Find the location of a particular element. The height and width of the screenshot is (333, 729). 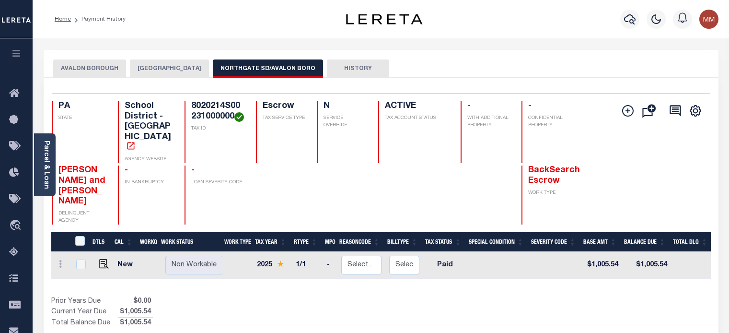

h4: ACTIVE is located at coordinates (417, 106).